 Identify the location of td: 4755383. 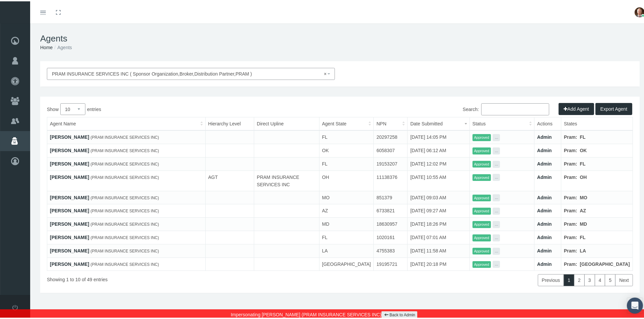
(391, 250).